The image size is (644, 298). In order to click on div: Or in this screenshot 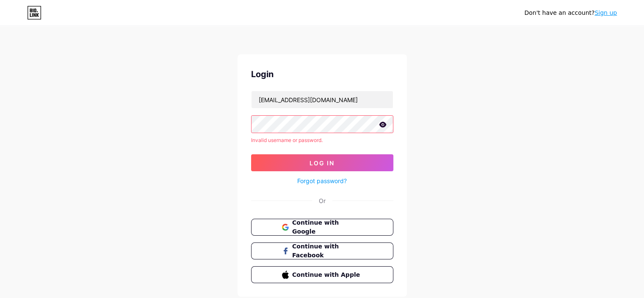, I will do `click(322, 200)`.